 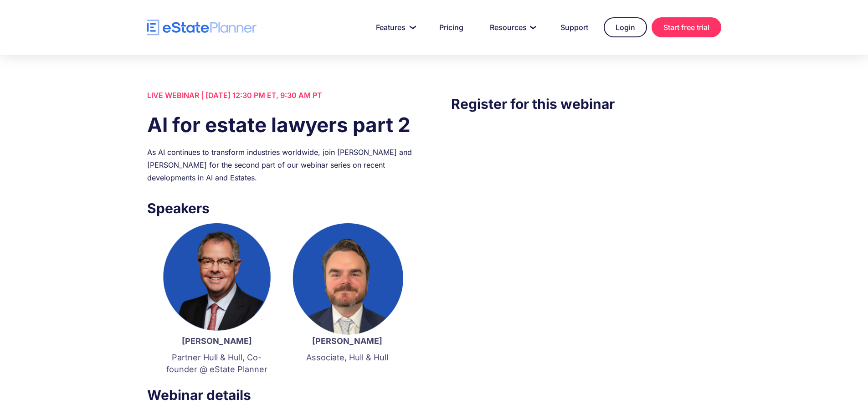 I want to click on h3: Register for this webinar, so click(x=586, y=104).